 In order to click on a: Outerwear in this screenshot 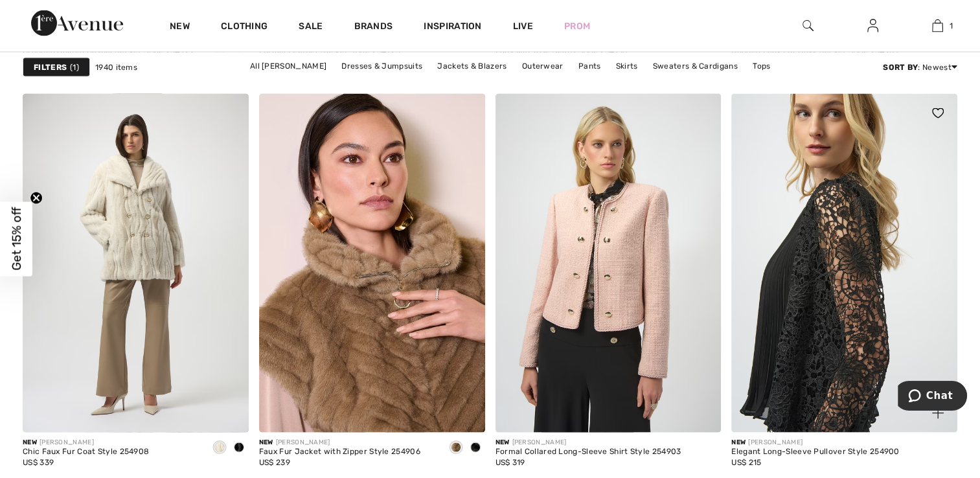, I will do `click(543, 66)`.